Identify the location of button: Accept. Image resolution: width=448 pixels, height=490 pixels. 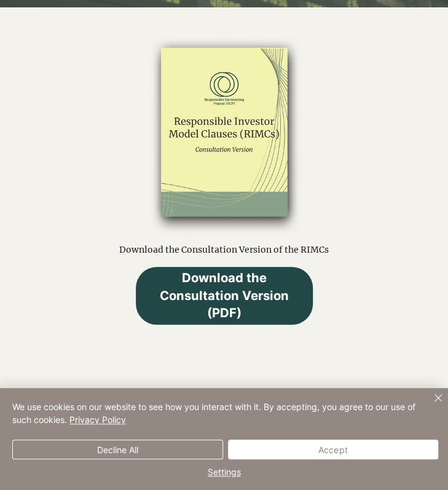
(333, 450).